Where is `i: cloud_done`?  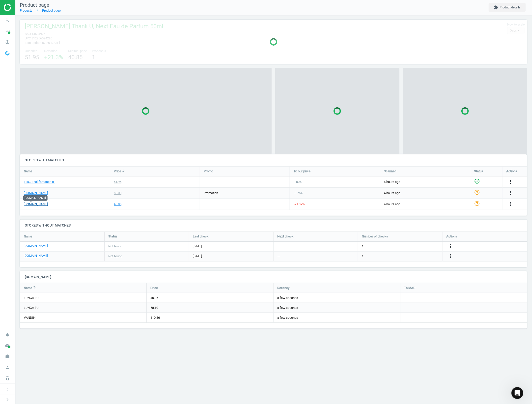
i: cloud_done is located at coordinates (7, 345).